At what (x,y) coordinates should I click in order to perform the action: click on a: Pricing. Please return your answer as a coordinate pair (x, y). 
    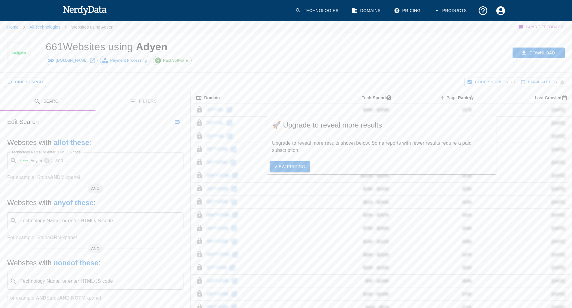
    Looking at the image, I should click on (408, 11).